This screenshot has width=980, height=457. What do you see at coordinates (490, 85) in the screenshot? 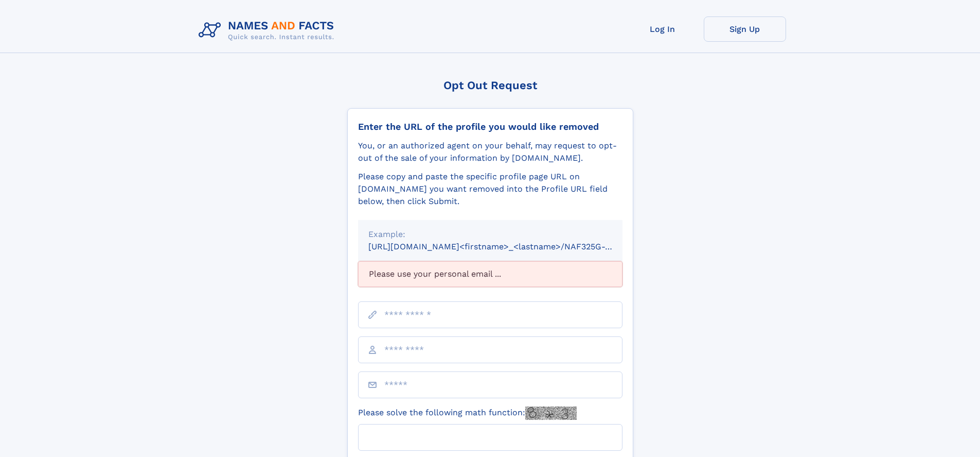
I see `div: Opt Out Request` at bounding box center [490, 85].